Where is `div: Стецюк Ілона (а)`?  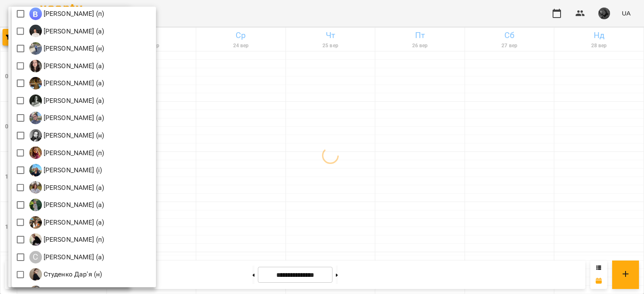
div: Стецюк Ілона (а) is located at coordinates (67, 258).